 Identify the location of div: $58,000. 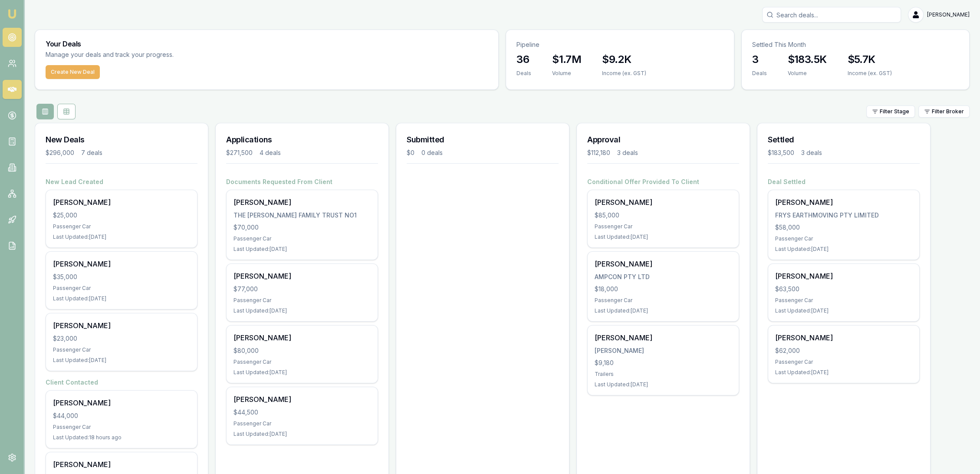
(844, 227).